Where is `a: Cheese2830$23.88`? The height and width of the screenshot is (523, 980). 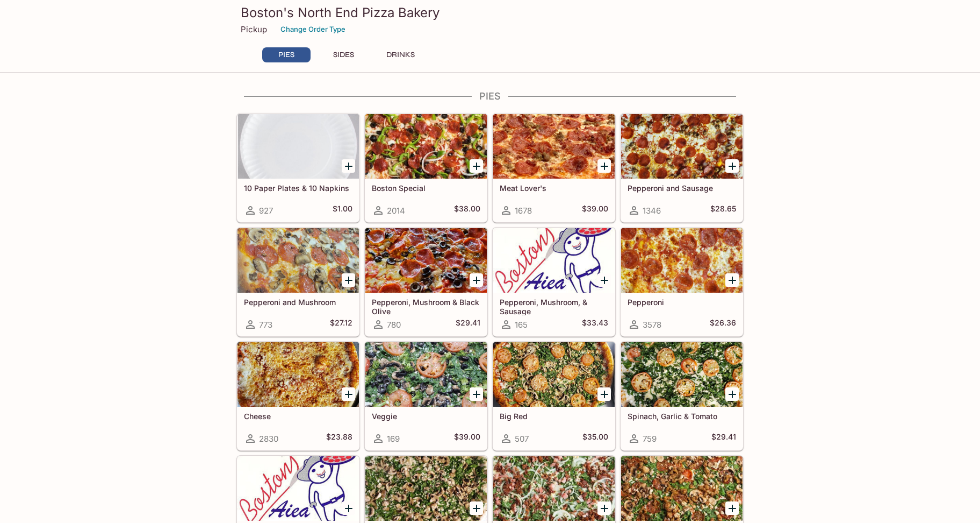
a: Cheese2830$23.88 is located at coordinates (298, 396).